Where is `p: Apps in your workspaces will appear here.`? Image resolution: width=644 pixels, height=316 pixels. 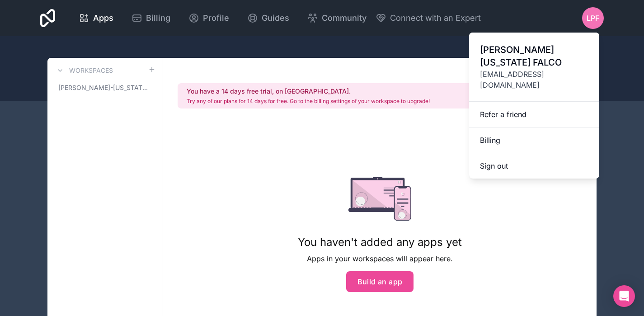
p: Apps in your workspaces will appear here. is located at coordinates (380, 259).